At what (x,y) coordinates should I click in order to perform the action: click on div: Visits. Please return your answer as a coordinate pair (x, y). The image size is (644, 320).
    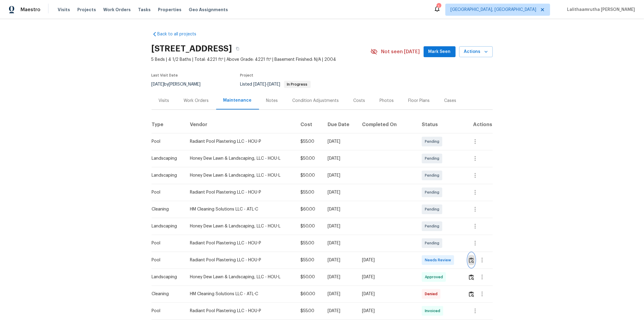
    Looking at the image, I should click on (164, 101).